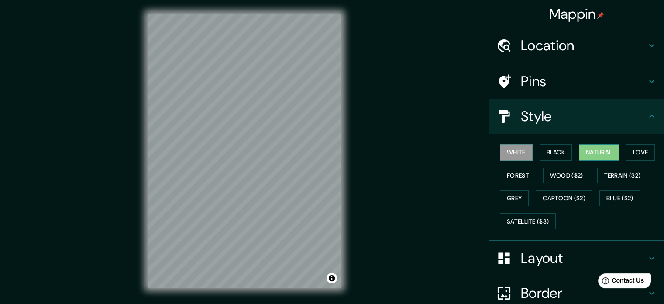 The height and width of the screenshot is (304, 664). Describe the element at coordinates (556, 152) in the screenshot. I see `button: Black` at that location.